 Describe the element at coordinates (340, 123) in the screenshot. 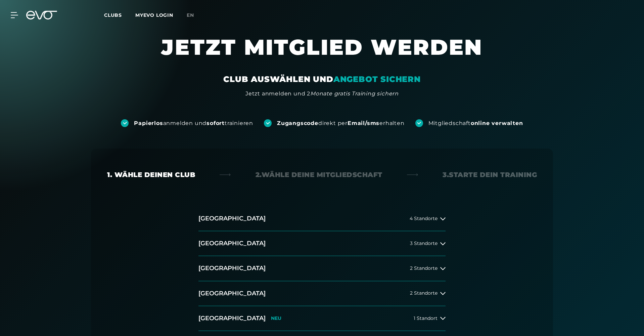

I see `div: direkt per erhalten` at that location.